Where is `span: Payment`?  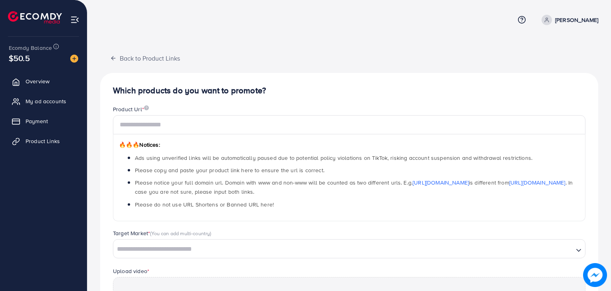 span: Payment is located at coordinates (37, 121).